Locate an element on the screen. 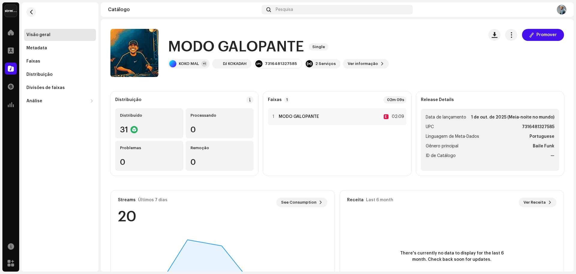 This screenshot has height=274, width=576. p-badge: 1 is located at coordinates (287, 100).